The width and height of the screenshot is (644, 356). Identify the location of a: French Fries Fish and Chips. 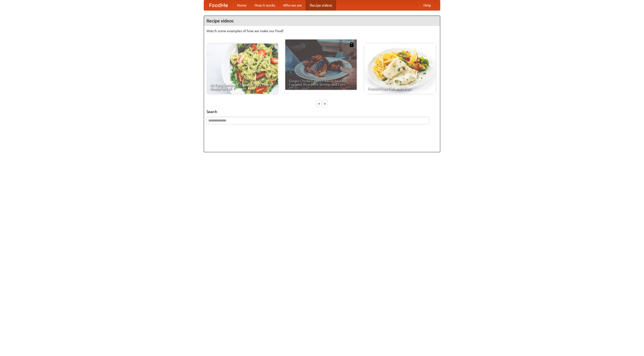
(400, 69).